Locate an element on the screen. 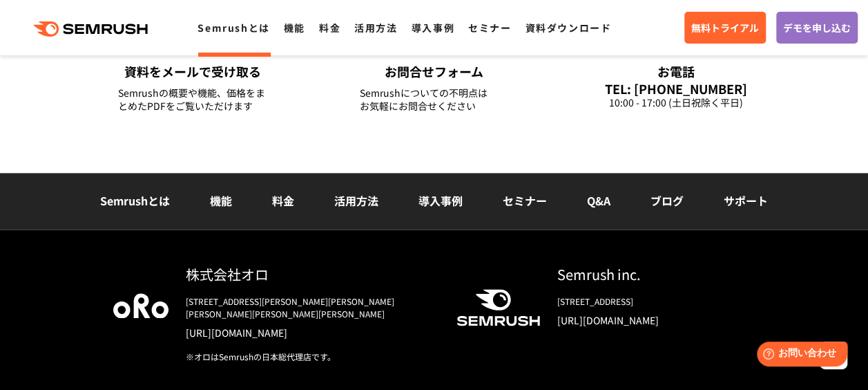 Image resolution: width=868 pixels, height=390 pixels. div: Semrushの概要や機能、価格をまとめたPDFをご覧いただけます is located at coordinates (193, 99).